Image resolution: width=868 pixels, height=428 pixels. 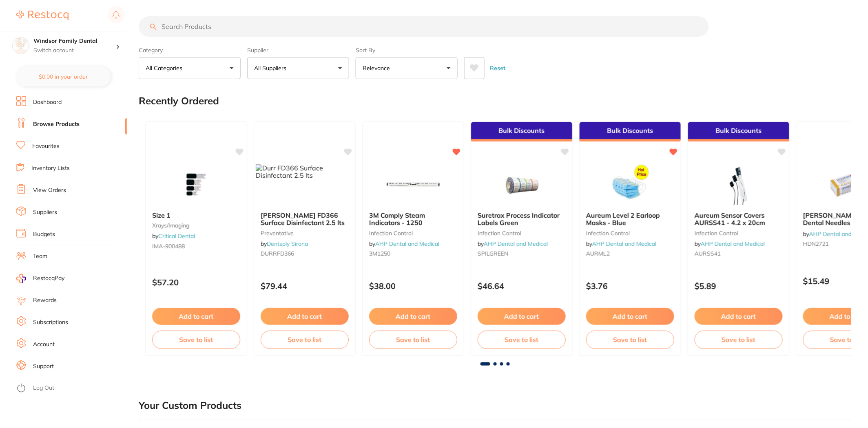 I want to click on small: xrays/imaging, so click(x=196, y=226).